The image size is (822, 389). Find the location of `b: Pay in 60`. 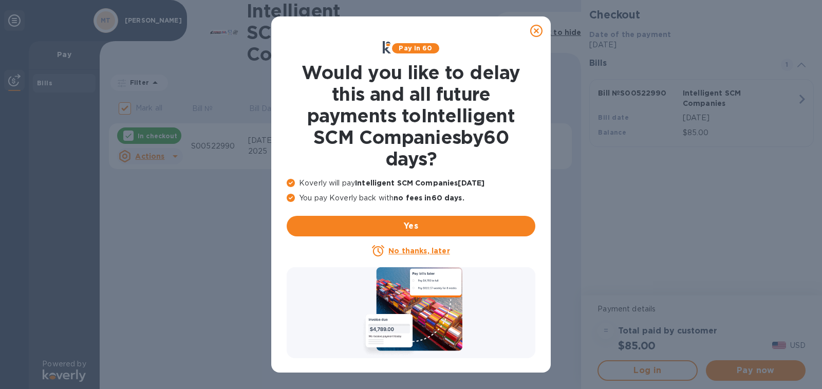

b: Pay in 60 is located at coordinates (415, 48).